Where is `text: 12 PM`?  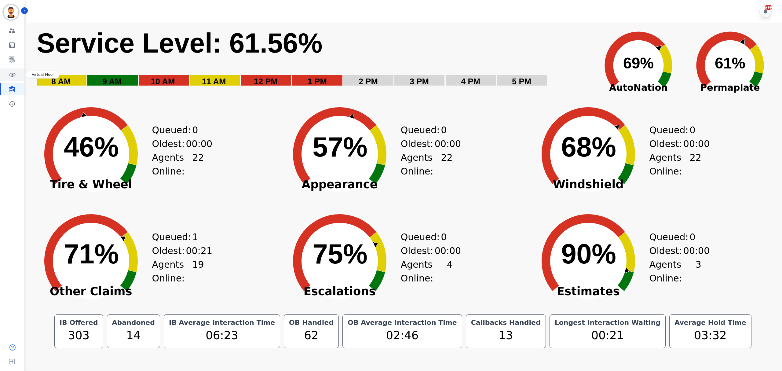
text: 12 PM is located at coordinates (266, 82).